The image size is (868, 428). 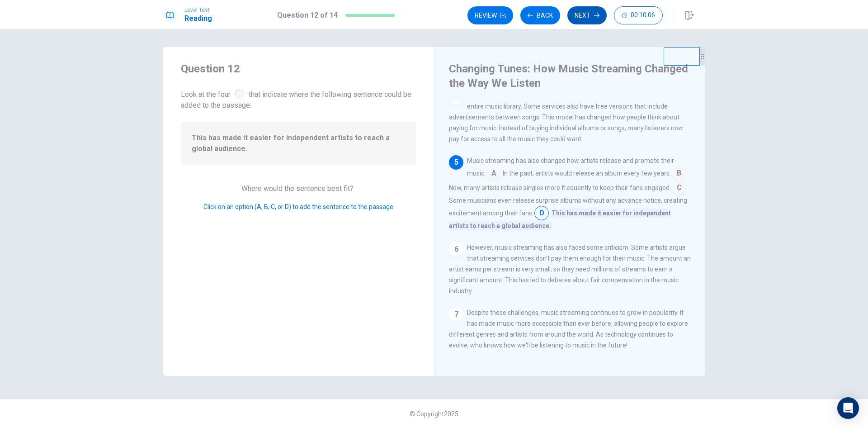 What do you see at coordinates (298, 98) in the screenshot?
I see `span: Look at the four that indicate where the following sentence could be added to the passage:` at bounding box center [298, 98].